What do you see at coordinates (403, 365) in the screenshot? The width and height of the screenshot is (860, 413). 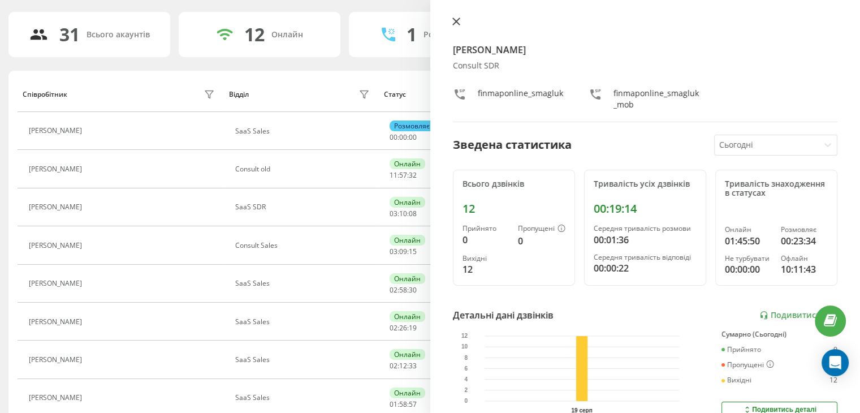 I see `span: 12` at bounding box center [403, 365].